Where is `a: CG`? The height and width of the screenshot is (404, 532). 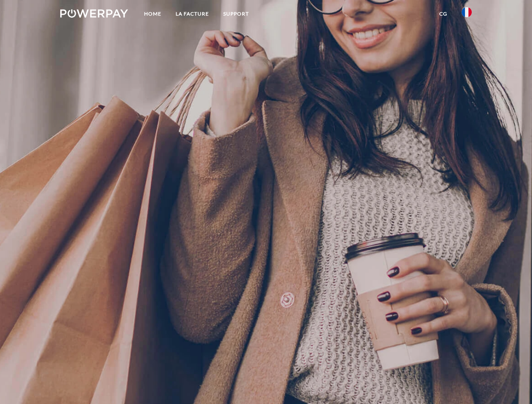
a: CG is located at coordinates (443, 14).